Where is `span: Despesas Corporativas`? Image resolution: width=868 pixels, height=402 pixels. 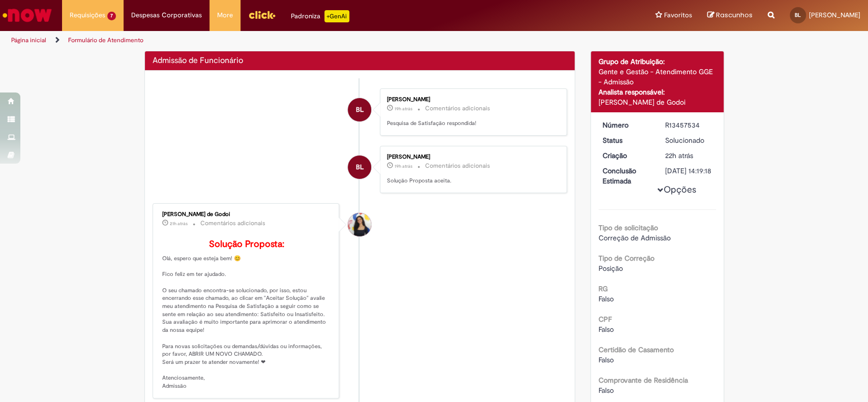 span: Despesas Corporativas is located at coordinates (166, 16).